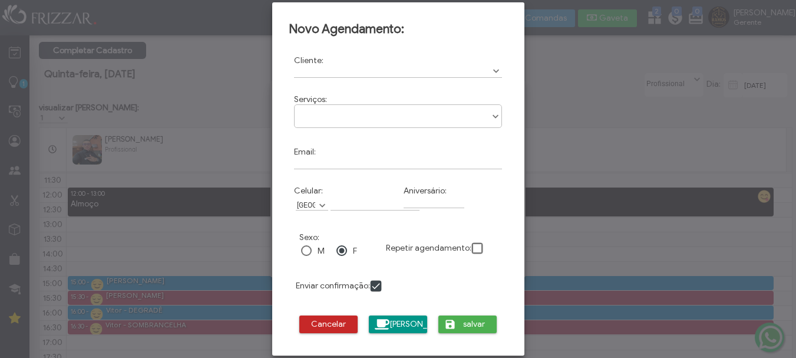 This screenshot has width=796, height=358. I want to click on label: F, so click(355, 250).